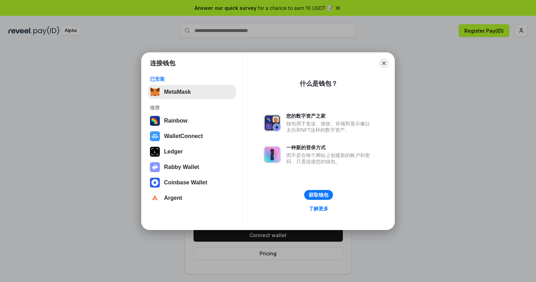  Describe the element at coordinates (183, 136) in the screenshot. I see `div: WalletConnect` at that location.